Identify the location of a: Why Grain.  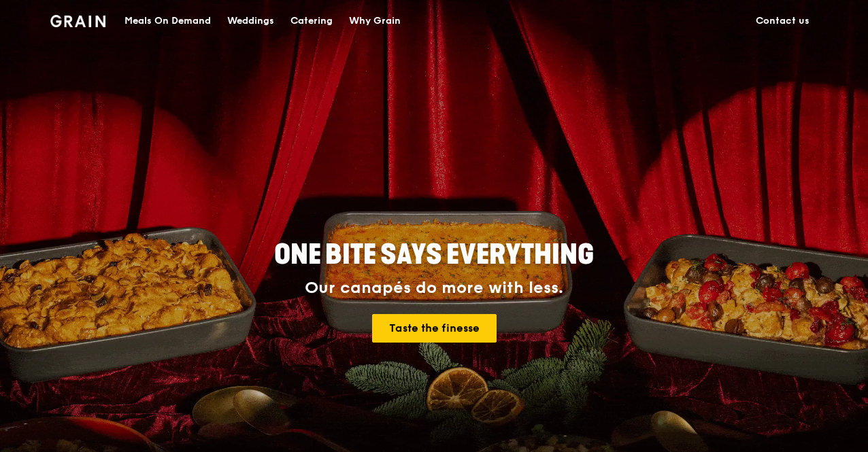
(375, 21).